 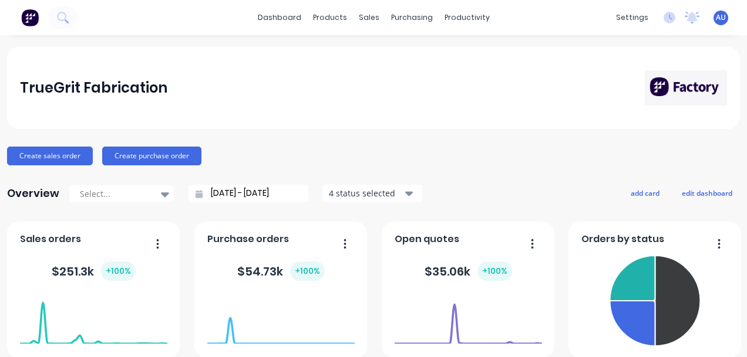 What do you see at coordinates (622, 239) in the screenshot?
I see `span: Orders by status` at bounding box center [622, 239].